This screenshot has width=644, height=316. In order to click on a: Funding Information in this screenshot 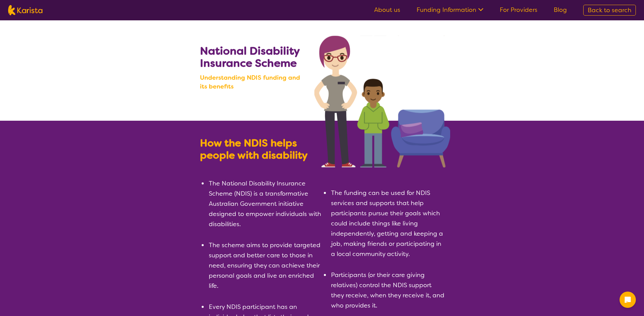, I will do `click(450, 10)`.